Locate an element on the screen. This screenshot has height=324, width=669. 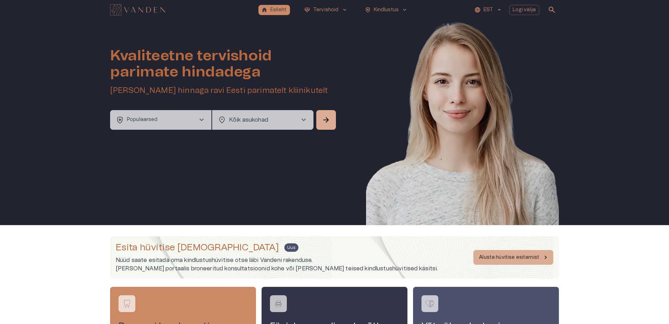
img: Võta ühendust vaimse tervise spetsialistiga logo is located at coordinates (430, 304).